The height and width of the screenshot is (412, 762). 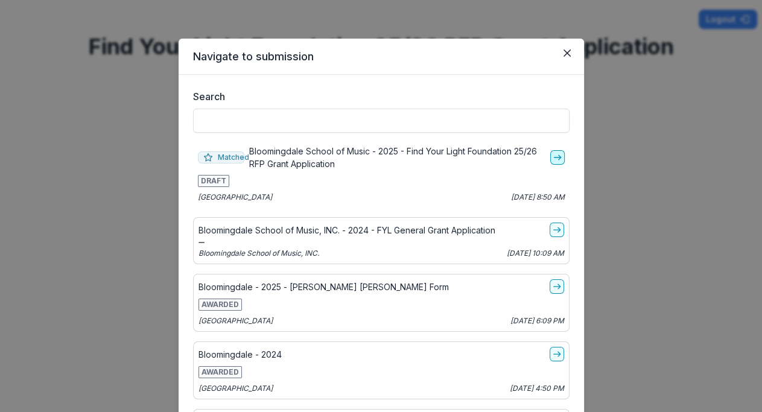 What do you see at coordinates (221, 157) in the screenshot?
I see `span: Matched` at bounding box center [221, 157].